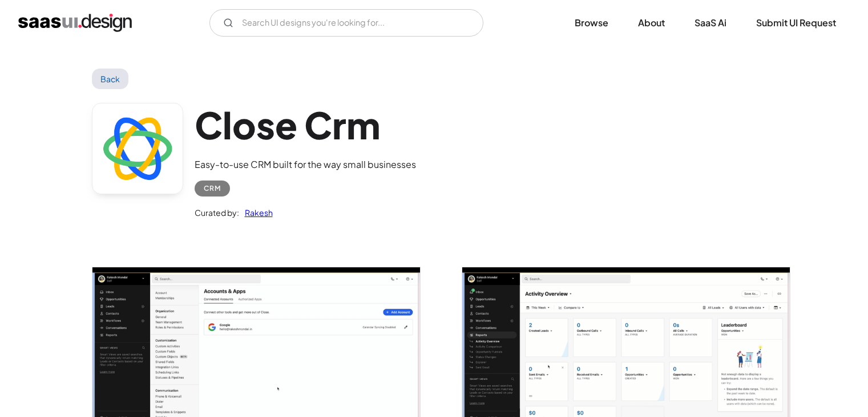 The image size is (868, 417). What do you see at coordinates (651, 23) in the screenshot?
I see `a: About` at bounding box center [651, 23].